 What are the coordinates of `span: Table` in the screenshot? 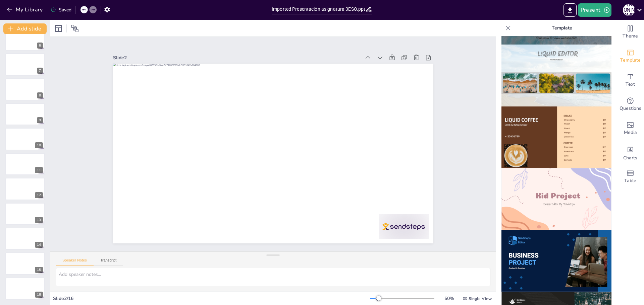 It's located at (630, 181).